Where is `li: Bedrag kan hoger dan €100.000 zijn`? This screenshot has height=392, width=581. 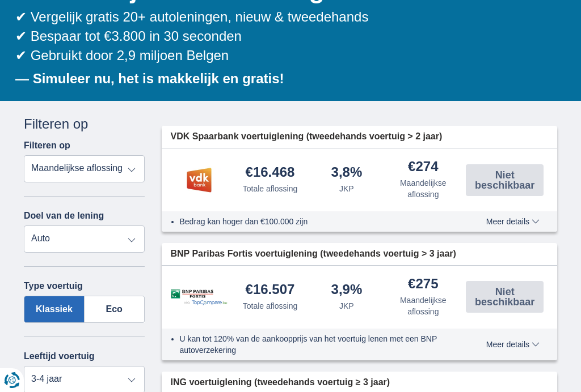 li: Bedrag kan hoger dan €100.000 zijn is located at coordinates (321, 222).